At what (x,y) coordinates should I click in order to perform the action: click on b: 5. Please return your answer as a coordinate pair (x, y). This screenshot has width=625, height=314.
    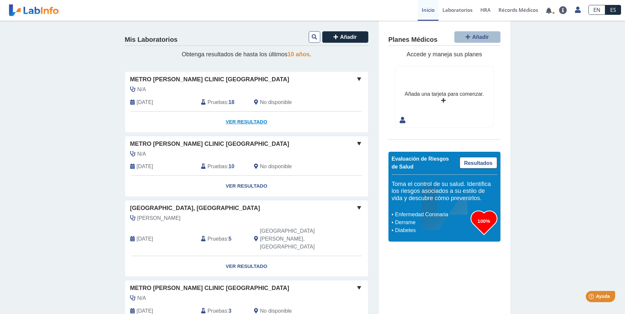
    Looking at the image, I should click on (230, 239).